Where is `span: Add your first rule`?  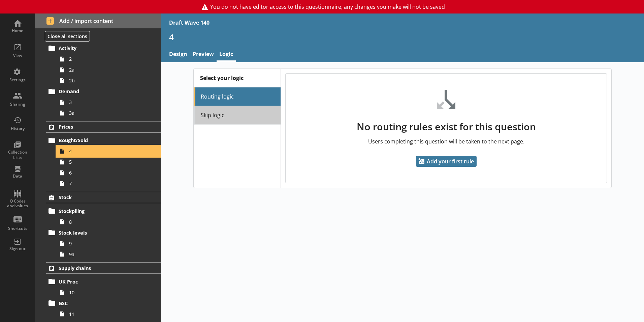
span: Add your first rule is located at coordinates (446, 161).